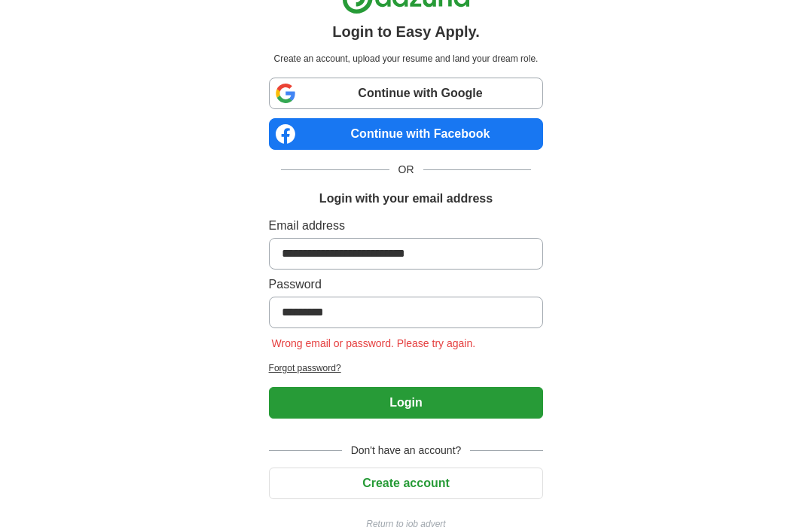 The image size is (812, 527). Describe the element at coordinates (406, 226) in the screenshot. I see `label: Email address` at that location.